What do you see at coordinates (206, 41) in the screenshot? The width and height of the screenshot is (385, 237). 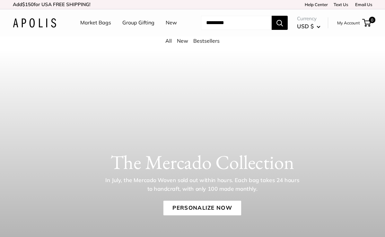 I see `a: Bestsellers` at bounding box center [206, 41].